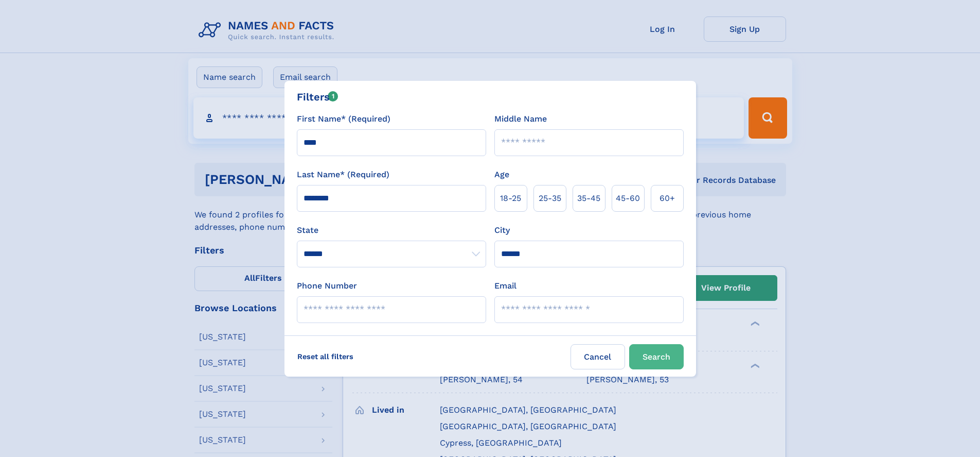 The height and width of the screenshot is (457, 980). What do you see at coordinates (502, 230) in the screenshot?
I see `label: City` at bounding box center [502, 230].